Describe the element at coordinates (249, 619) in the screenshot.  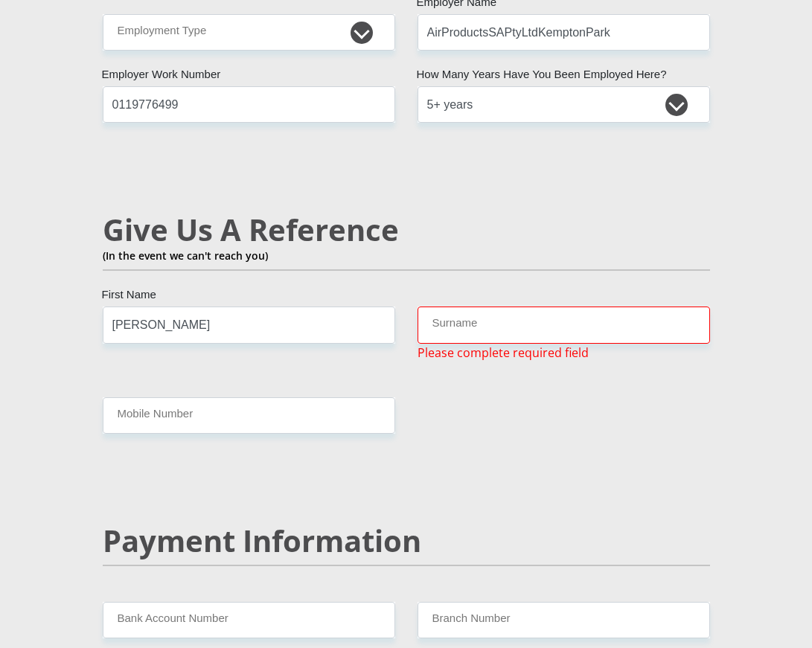
I see `input: Bank Account Number` at that location.